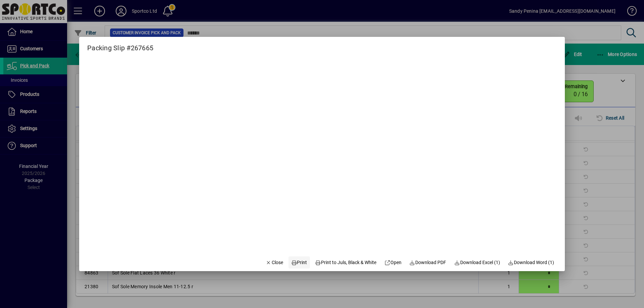 Image resolution: width=644 pixels, height=308 pixels. Describe the element at coordinates (531, 262) in the screenshot. I see `span: Download Word (1)` at that location.